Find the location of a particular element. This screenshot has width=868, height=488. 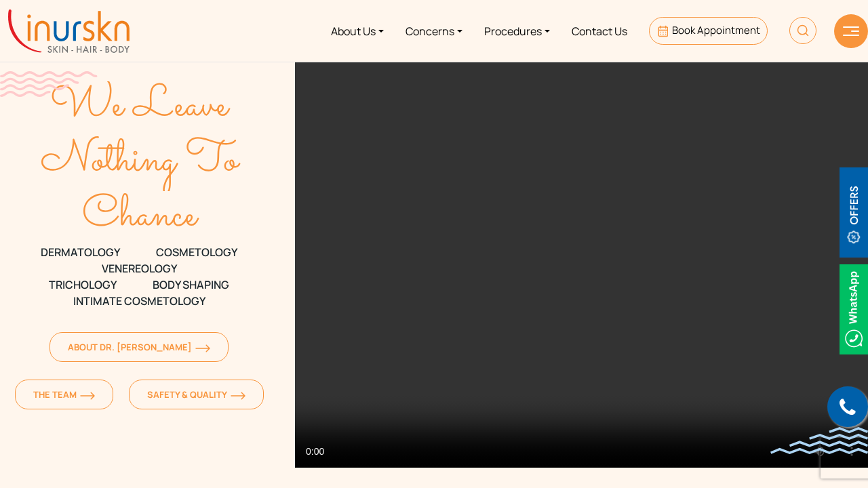

a: The Teamorange-arrow is located at coordinates (63, 394).